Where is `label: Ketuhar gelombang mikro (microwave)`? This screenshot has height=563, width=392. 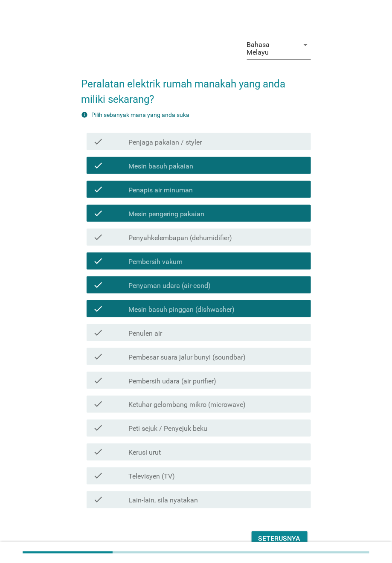 label: Ketuhar gelombang mikro (microwave) is located at coordinates (187, 405).